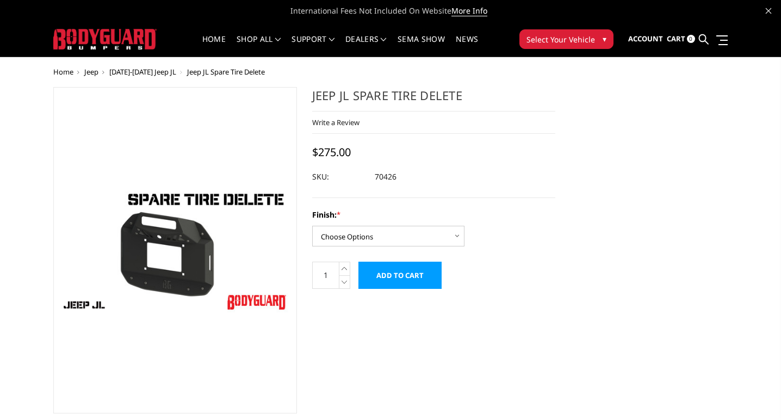  I want to click on a: Jeep JL Spare Tire Delete, so click(175, 250).